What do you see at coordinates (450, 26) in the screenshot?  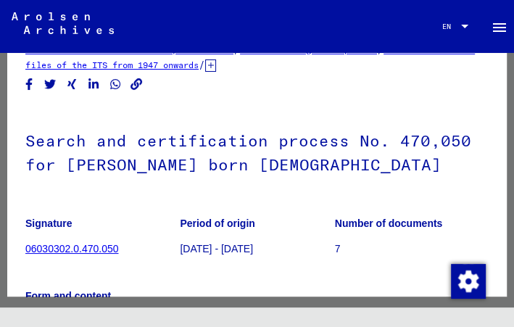 I see `span: EN` at bounding box center [450, 26].